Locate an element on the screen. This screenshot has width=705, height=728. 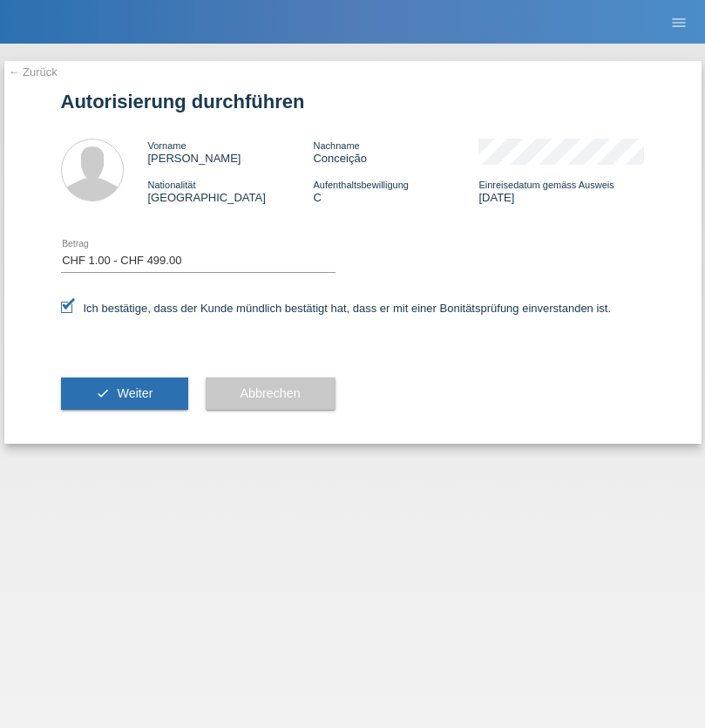
span: Nationalität is located at coordinates (172, 185).